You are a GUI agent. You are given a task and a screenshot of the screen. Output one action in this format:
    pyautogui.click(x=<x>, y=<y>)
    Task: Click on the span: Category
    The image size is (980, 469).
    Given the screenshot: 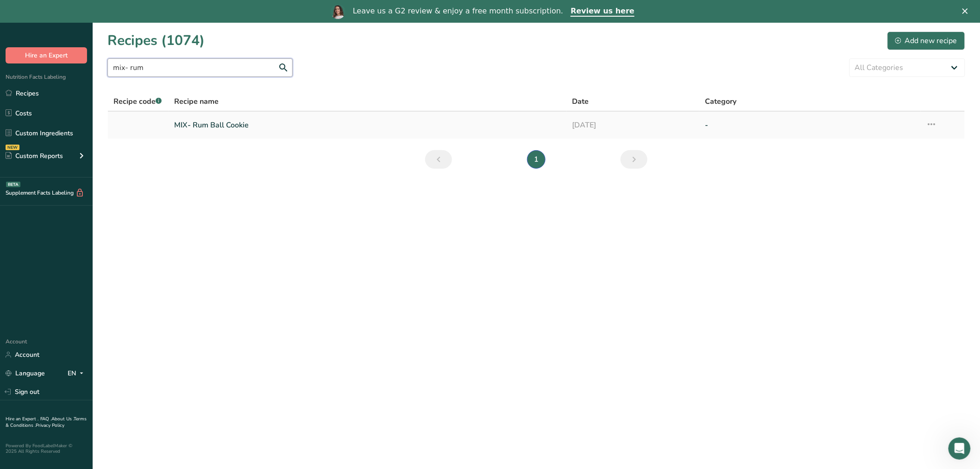 What is the action you would take?
    pyautogui.click(x=721, y=102)
    